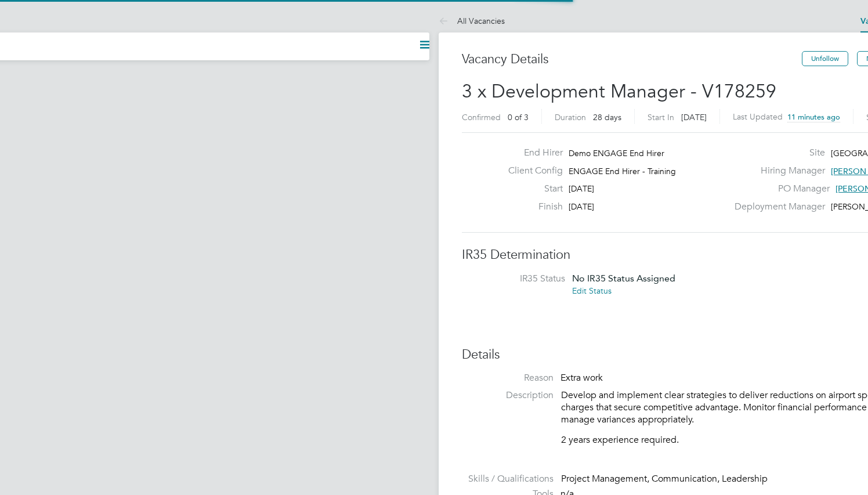  Describe the element at coordinates (531, 189) in the screenshot. I see `label: Start` at that location.